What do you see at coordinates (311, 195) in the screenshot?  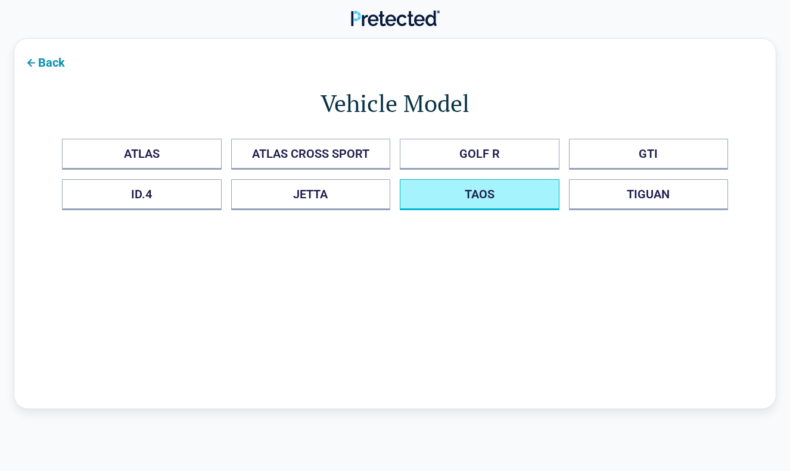 I see `button: JETTA` at bounding box center [311, 195].